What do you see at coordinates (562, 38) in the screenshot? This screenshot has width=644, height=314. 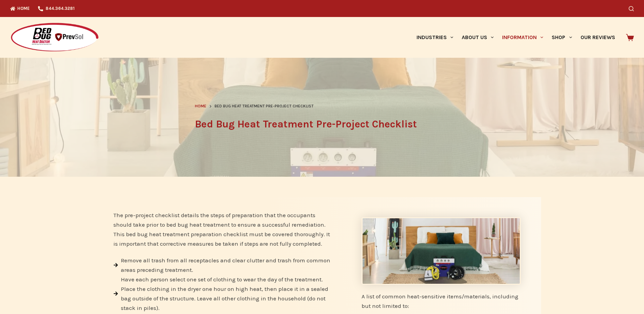 I see `a: Shop` at bounding box center [562, 38].